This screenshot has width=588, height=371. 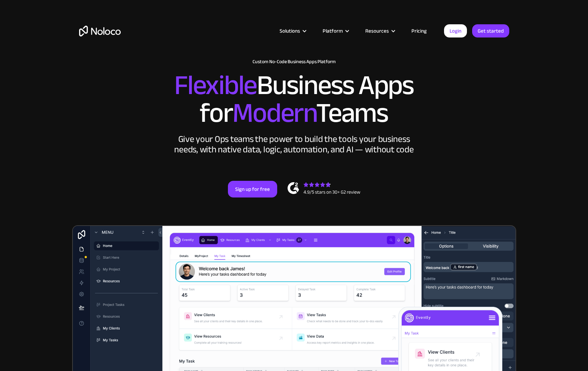 I want to click on span: Modern, so click(x=274, y=113).